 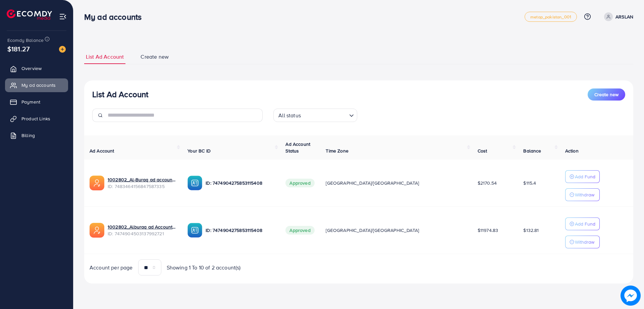 I want to click on img: logo, so click(x=29, y=14).